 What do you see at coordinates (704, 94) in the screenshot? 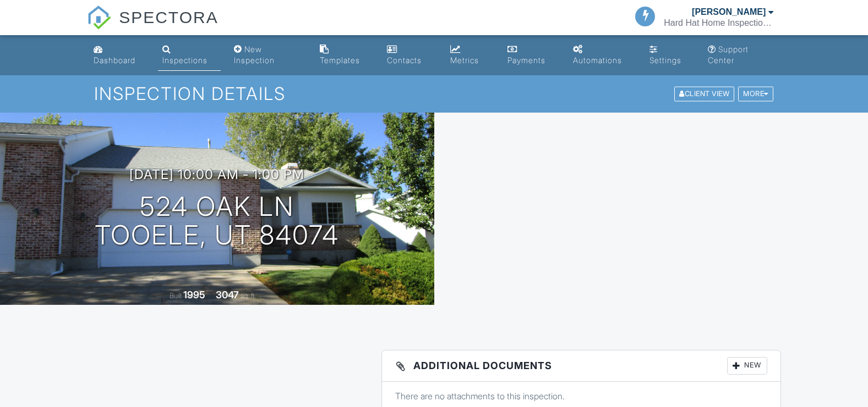
I see `div: Client View` at bounding box center [704, 94].